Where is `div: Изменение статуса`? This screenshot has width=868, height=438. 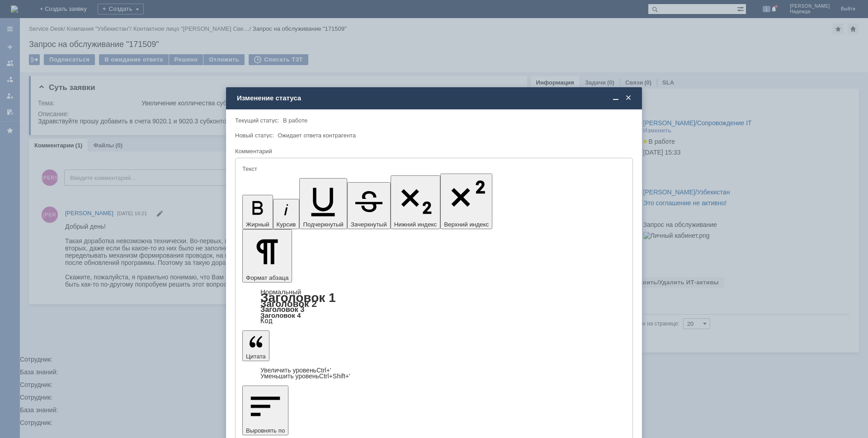 div: Изменение статуса is located at coordinates (435, 98).